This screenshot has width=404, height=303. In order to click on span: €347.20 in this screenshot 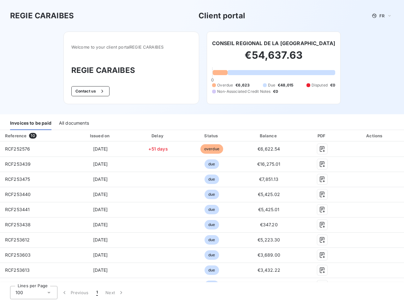, I will do `click(269, 224)`.